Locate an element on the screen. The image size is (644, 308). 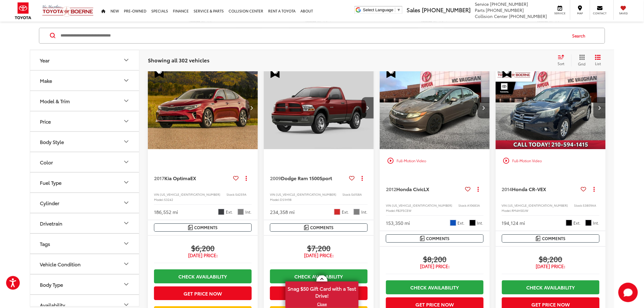
span: Black is located at coordinates (589, 223).